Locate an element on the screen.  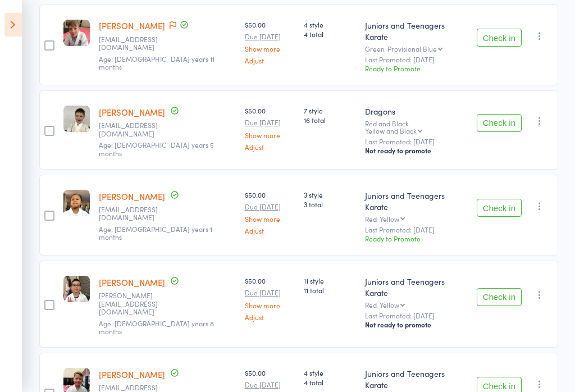
div: Provisional Blue is located at coordinates (412, 48).